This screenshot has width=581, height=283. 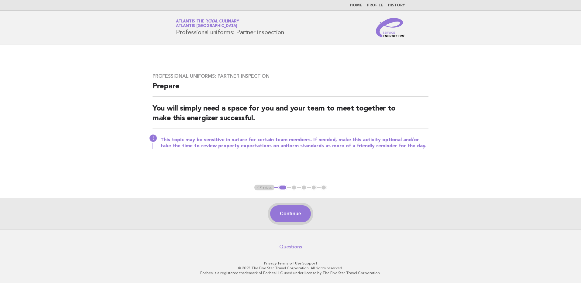 I want to click on a: Home, so click(x=356, y=5).